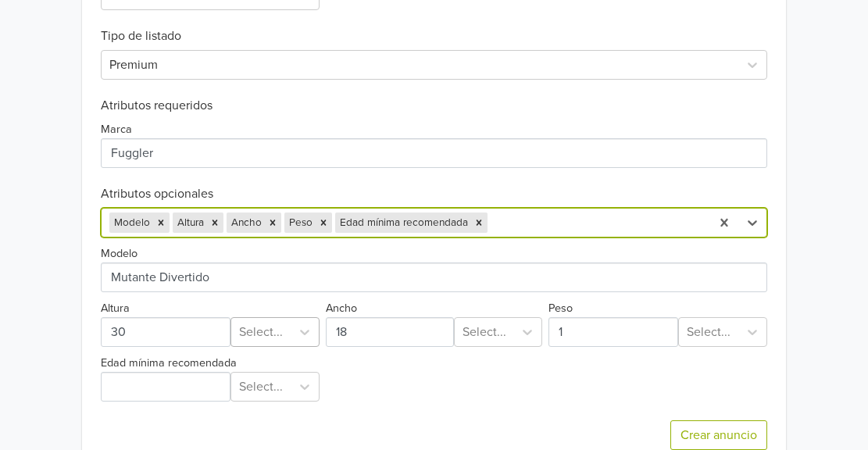  What do you see at coordinates (434, 26) in the screenshot?
I see `h6: Tipo de listado` at bounding box center [434, 26].